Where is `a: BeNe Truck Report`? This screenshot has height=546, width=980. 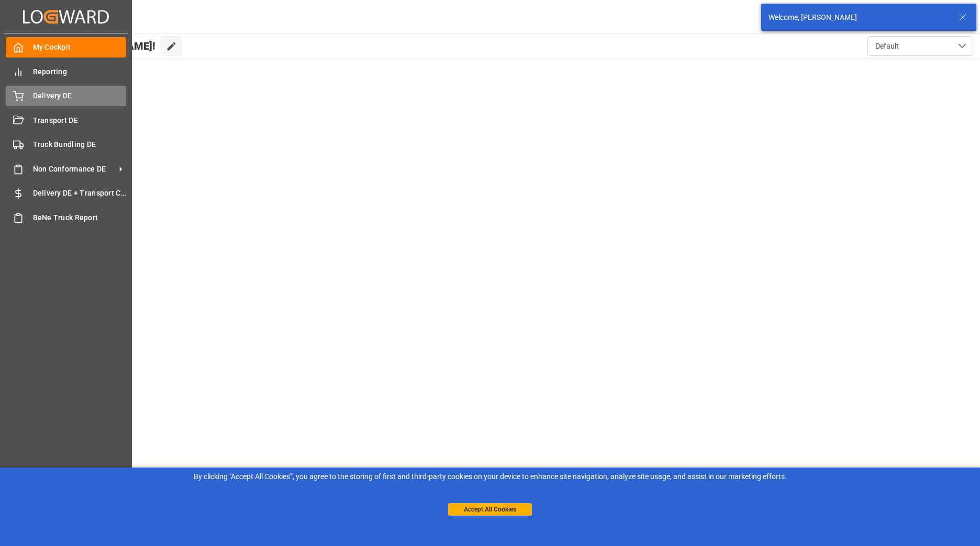 a: BeNe Truck Report is located at coordinates (66, 217).